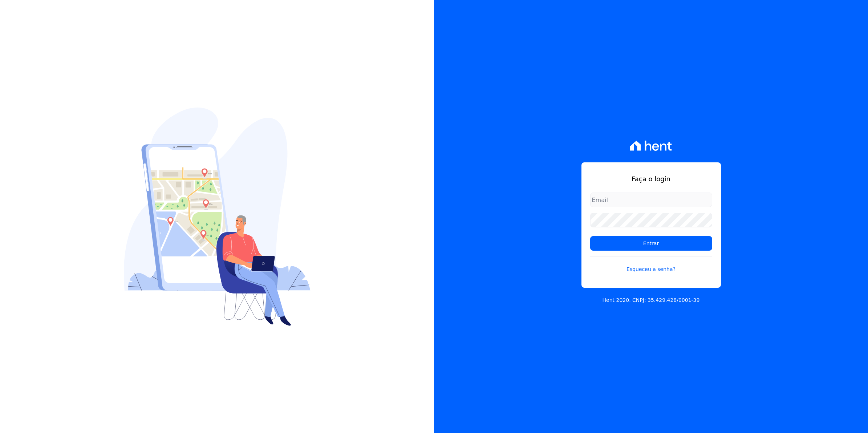  I want to click on img: Login, so click(217, 216).